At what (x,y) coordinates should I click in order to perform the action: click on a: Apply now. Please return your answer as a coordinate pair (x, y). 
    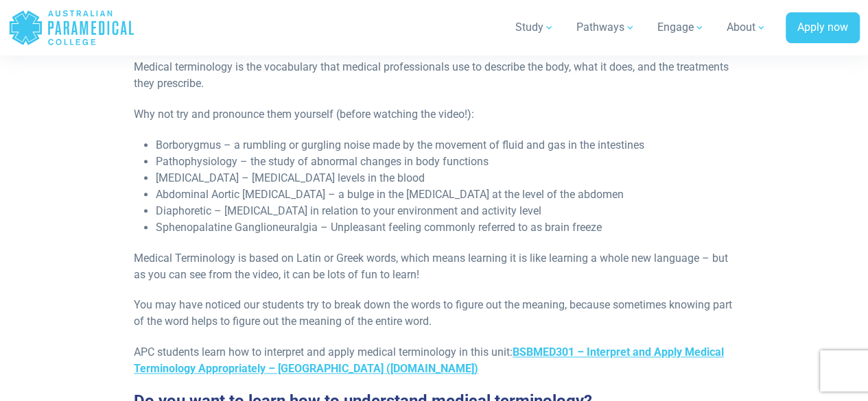
    Looking at the image, I should click on (823, 28).